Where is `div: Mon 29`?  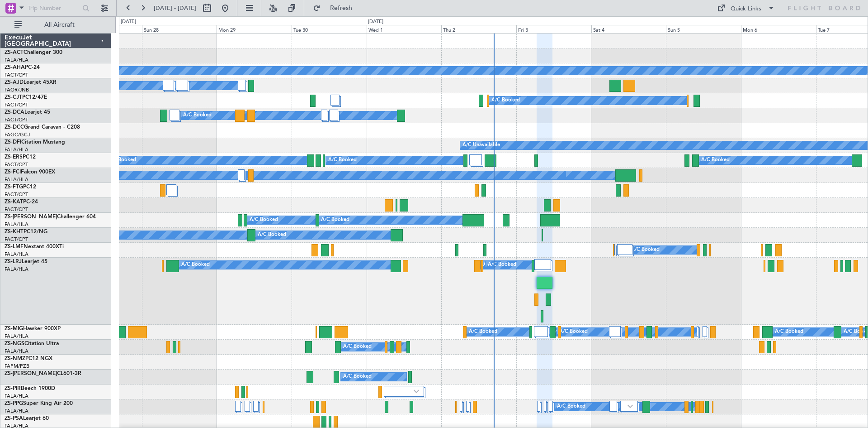 div: Mon 29 is located at coordinates (254, 29).